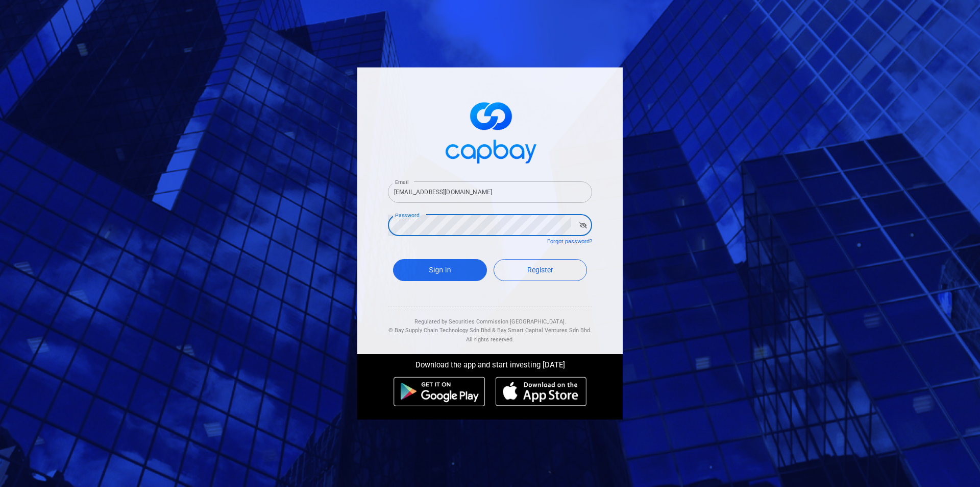  Describe the element at coordinates (540, 270) in the screenshot. I see `span: Register` at that location.